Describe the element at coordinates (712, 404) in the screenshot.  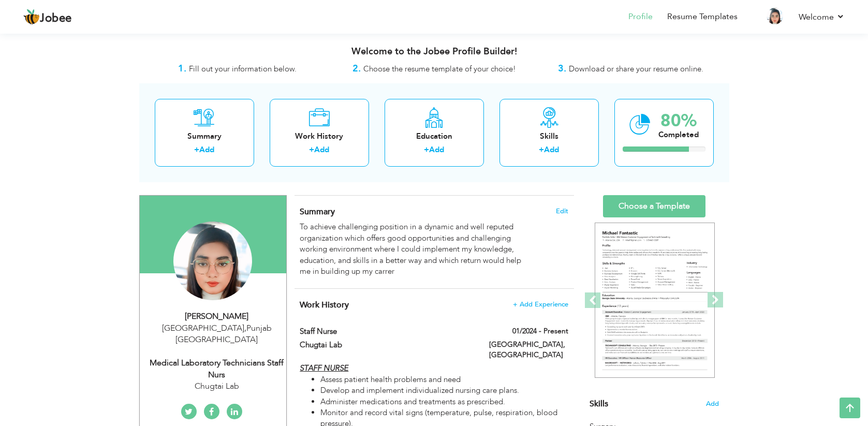
I see `span: Add` at that location.